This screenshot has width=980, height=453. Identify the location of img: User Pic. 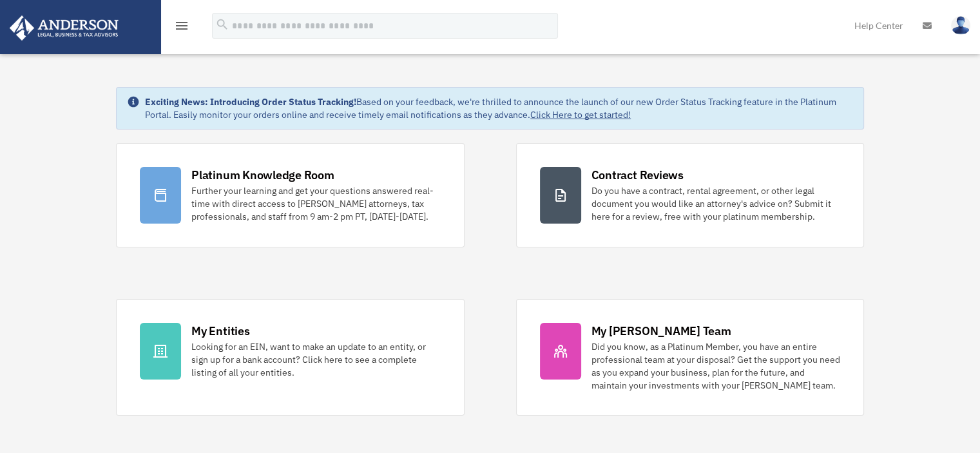
(961, 25).